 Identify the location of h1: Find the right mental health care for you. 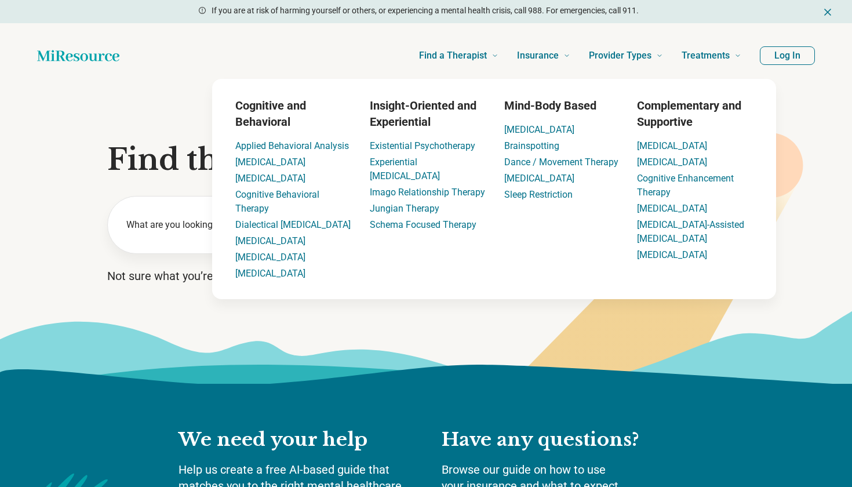
(426, 160).